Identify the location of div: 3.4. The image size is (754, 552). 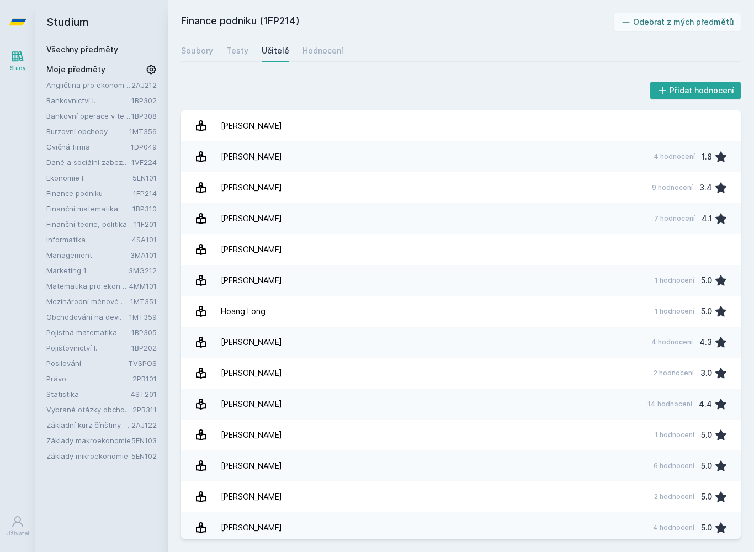
(705, 188).